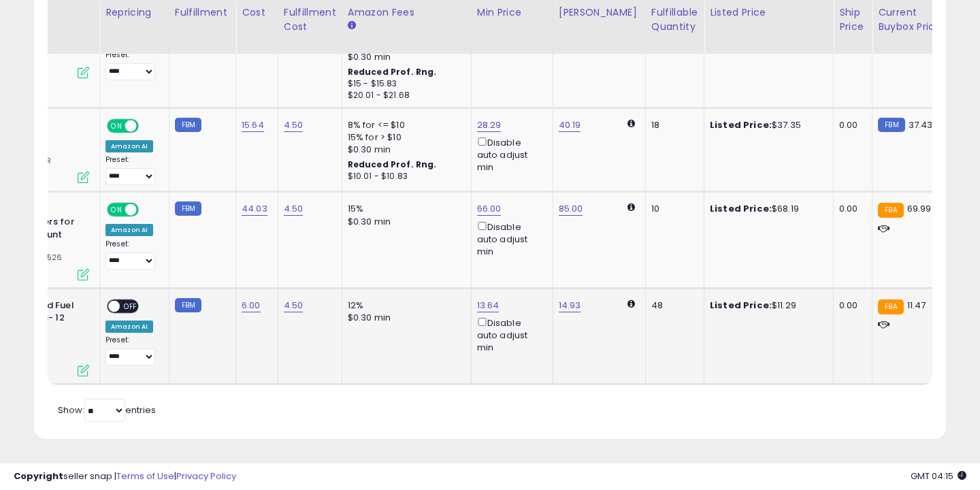 The height and width of the screenshot is (490, 980). Describe the element at coordinates (202, 13) in the screenshot. I see `div: Fulfillment` at that location.